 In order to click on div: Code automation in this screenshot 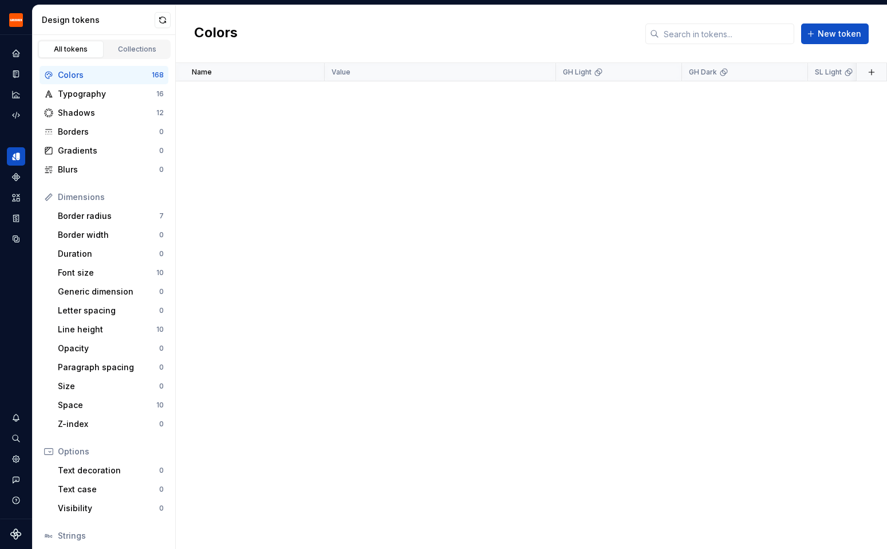, I will do `click(16, 115)`.